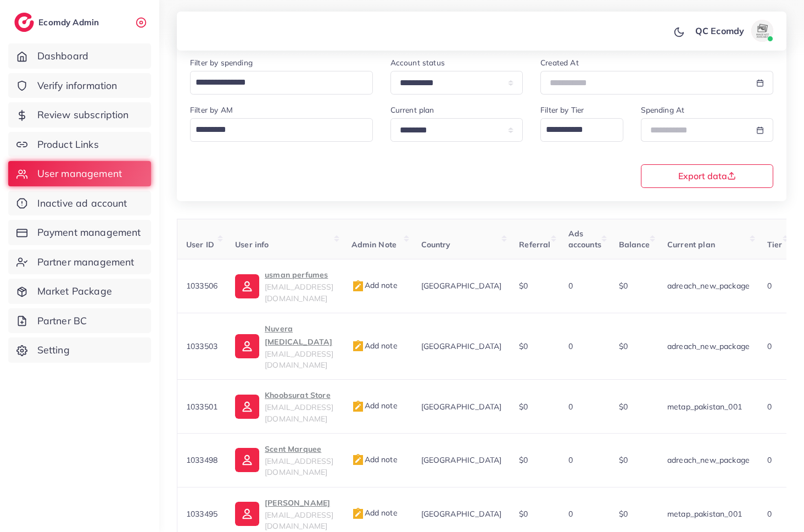  I want to click on span: Admin Note, so click(374, 244).